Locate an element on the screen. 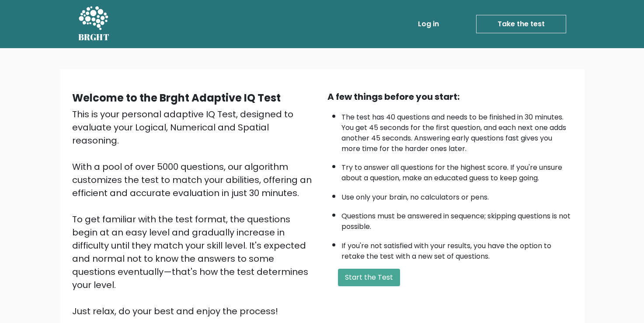 The height and width of the screenshot is (323, 644). a: BRGHT is located at coordinates (94, 24).